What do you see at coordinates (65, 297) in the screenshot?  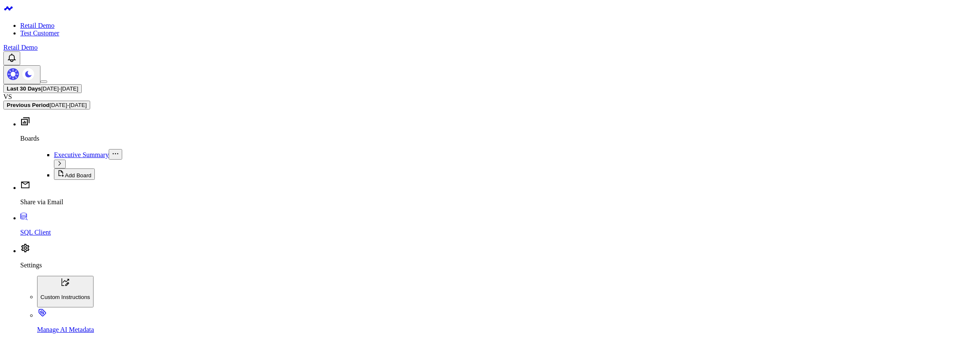 I see `p: Custom Instructions` at bounding box center [65, 297].